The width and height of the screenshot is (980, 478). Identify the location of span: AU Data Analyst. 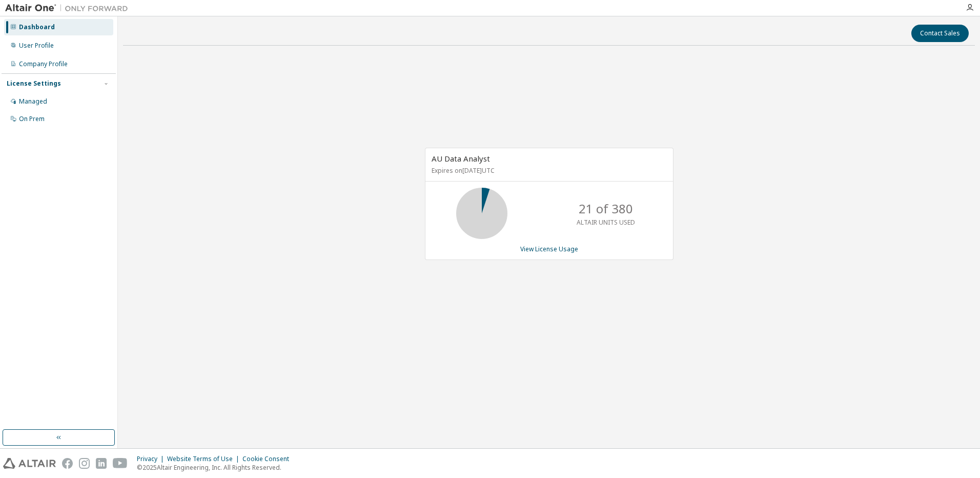
(461, 159).